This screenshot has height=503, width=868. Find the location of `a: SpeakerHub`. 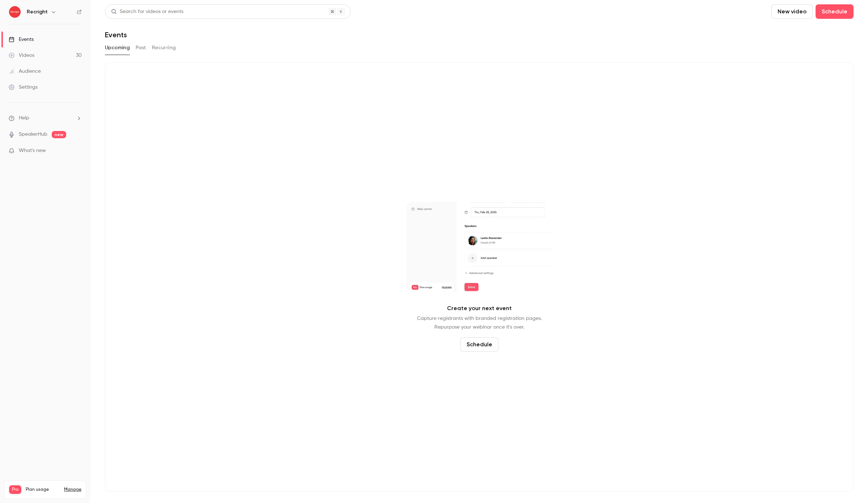

a: SpeakerHub is located at coordinates (33, 134).